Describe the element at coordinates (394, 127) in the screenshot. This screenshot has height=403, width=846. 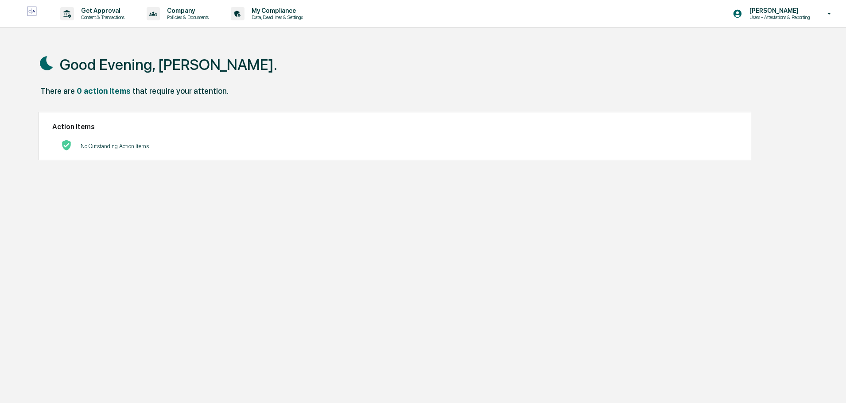
I see `h2: Action Items` at that location.